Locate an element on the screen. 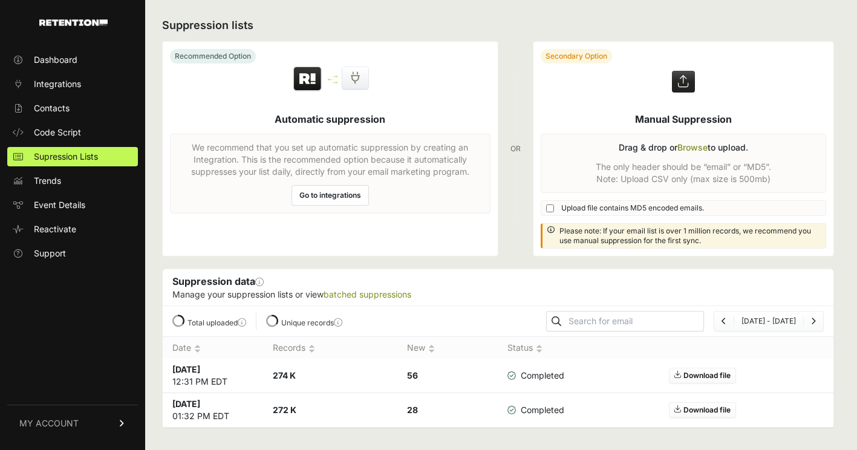  strong: 28 is located at coordinates (412, 409).